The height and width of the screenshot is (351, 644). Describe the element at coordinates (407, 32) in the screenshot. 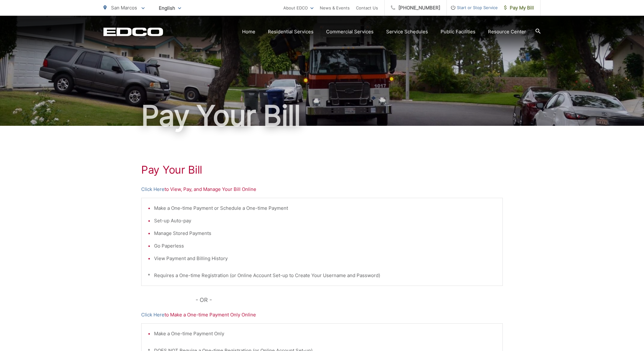

I see `a: Service Schedules` at that location.